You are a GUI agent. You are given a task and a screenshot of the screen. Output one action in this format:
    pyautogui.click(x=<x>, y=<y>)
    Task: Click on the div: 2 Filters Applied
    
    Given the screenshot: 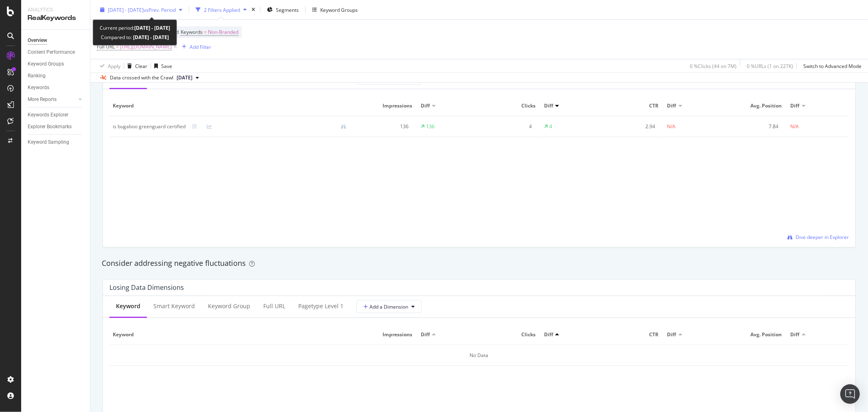 What is the action you would take?
    pyautogui.click(x=222, y=10)
    